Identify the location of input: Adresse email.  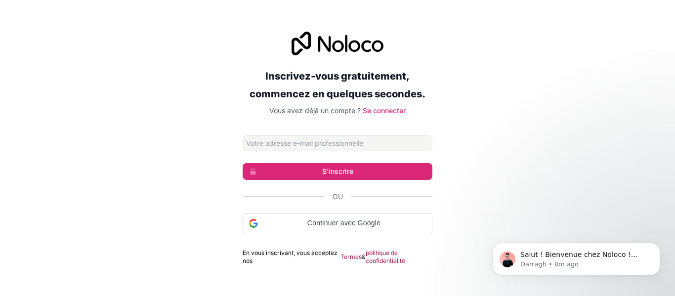
(337, 143).